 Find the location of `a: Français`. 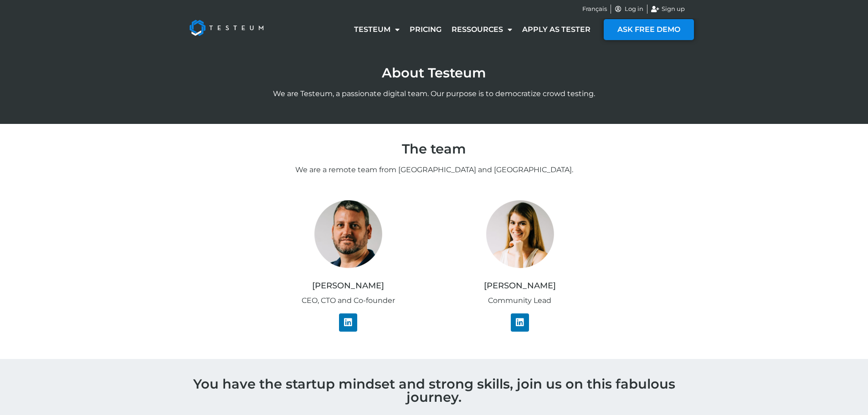

a: Français is located at coordinates (595, 9).